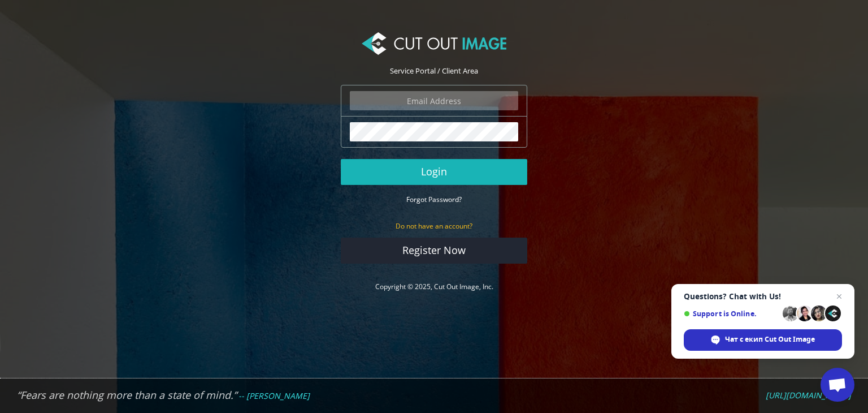  I want to click on a: Forgot Password?, so click(434, 199).